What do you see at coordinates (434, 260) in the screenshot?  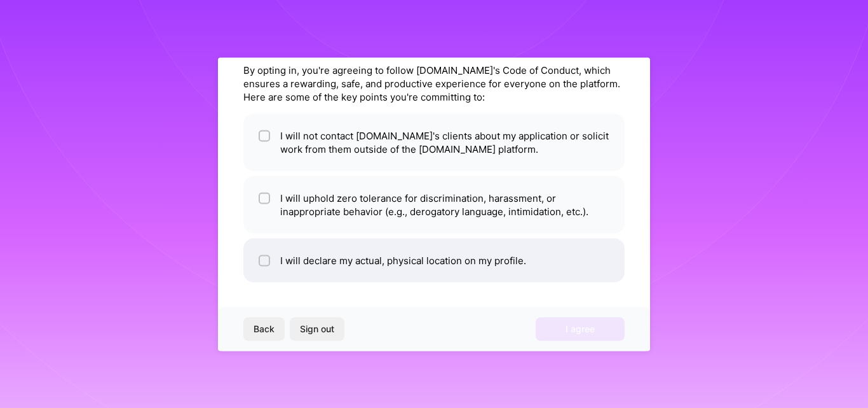 I see `li: I will declare my actual, physical location on my profile.` at bounding box center [434, 260].